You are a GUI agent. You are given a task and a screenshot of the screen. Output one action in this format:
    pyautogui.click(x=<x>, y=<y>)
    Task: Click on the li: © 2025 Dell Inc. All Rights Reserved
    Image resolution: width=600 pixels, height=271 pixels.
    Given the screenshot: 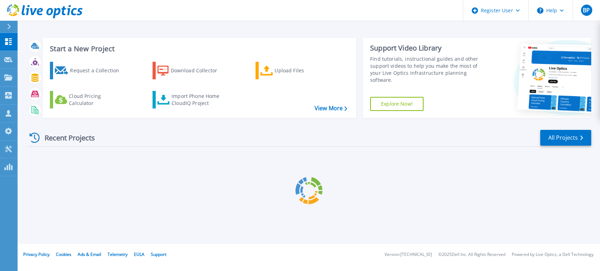 What is the action you would take?
    pyautogui.click(x=471, y=255)
    